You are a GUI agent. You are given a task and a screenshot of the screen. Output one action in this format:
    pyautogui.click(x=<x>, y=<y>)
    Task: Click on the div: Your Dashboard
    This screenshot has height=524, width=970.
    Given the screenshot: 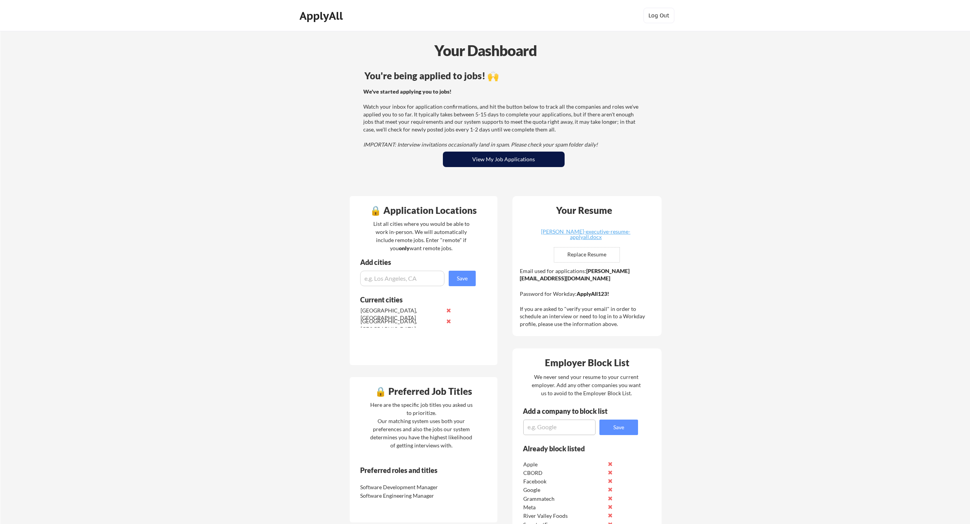 What is the action you would take?
    pyautogui.click(x=486, y=50)
    